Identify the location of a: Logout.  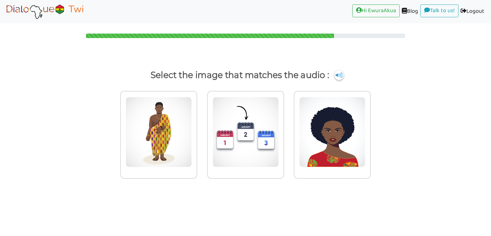
(473, 12).